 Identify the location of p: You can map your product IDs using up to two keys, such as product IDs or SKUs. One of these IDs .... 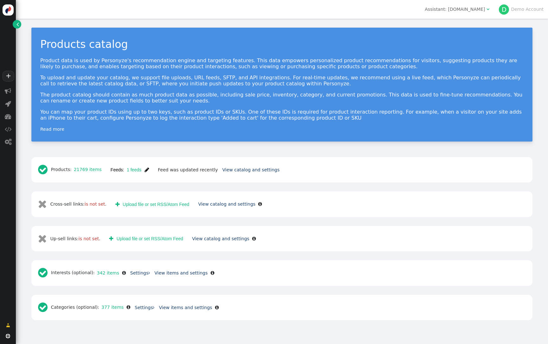
(282, 115).